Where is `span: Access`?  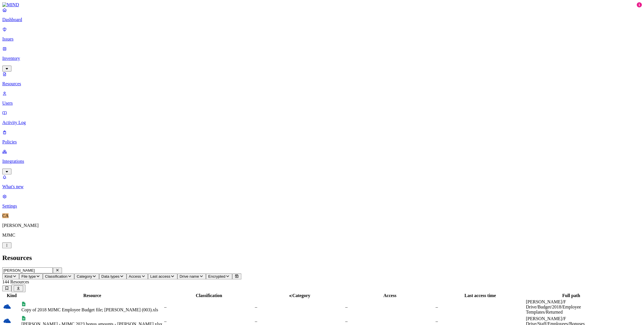 span: Access is located at coordinates (135, 276).